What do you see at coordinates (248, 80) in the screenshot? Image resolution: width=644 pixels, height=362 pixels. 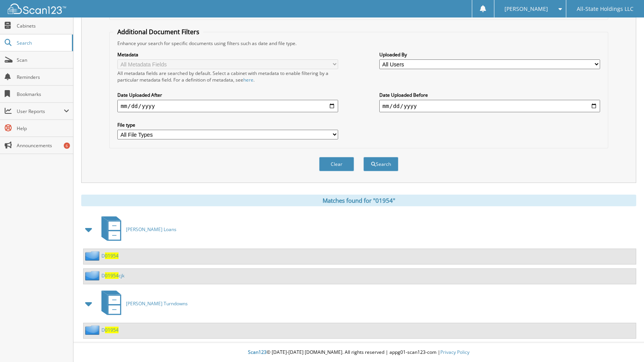 I see `a: here` at bounding box center [248, 80].